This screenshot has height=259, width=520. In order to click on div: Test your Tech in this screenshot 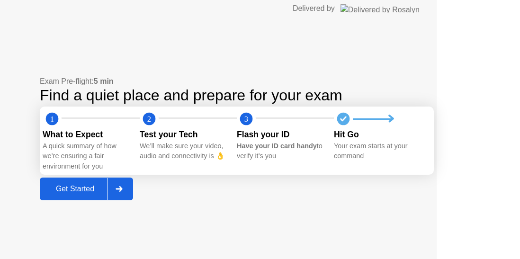, I will do `click(184, 135)`.